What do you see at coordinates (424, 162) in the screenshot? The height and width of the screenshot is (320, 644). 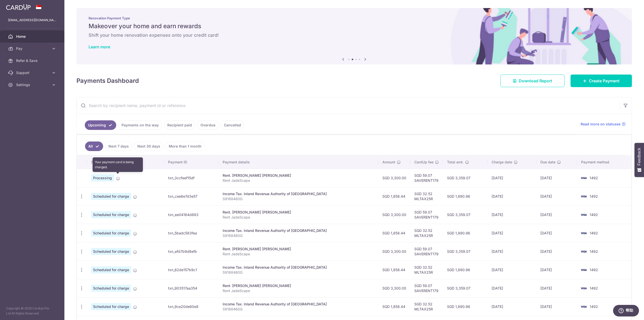 I see `span: CardUp fee` at bounding box center [424, 162].